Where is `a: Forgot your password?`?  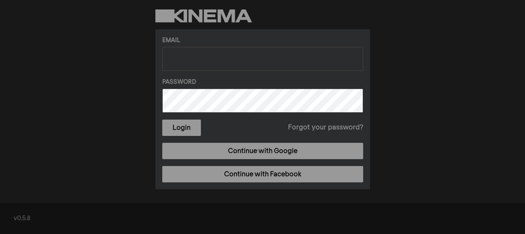 a: Forgot your password? is located at coordinates (326, 128).